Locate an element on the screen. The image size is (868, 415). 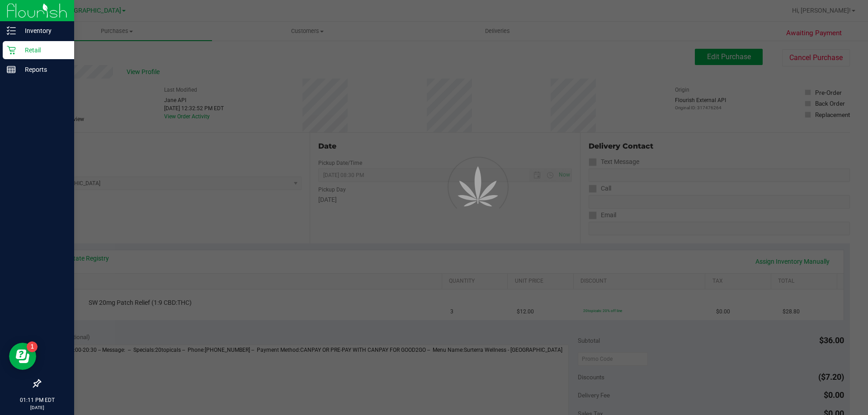
inline-svg: Inventory is located at coordinates (11, 31).